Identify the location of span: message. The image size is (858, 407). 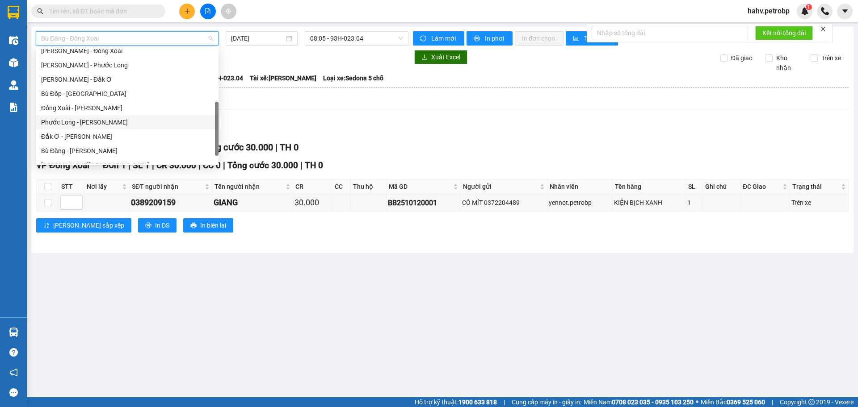
(13, 393).